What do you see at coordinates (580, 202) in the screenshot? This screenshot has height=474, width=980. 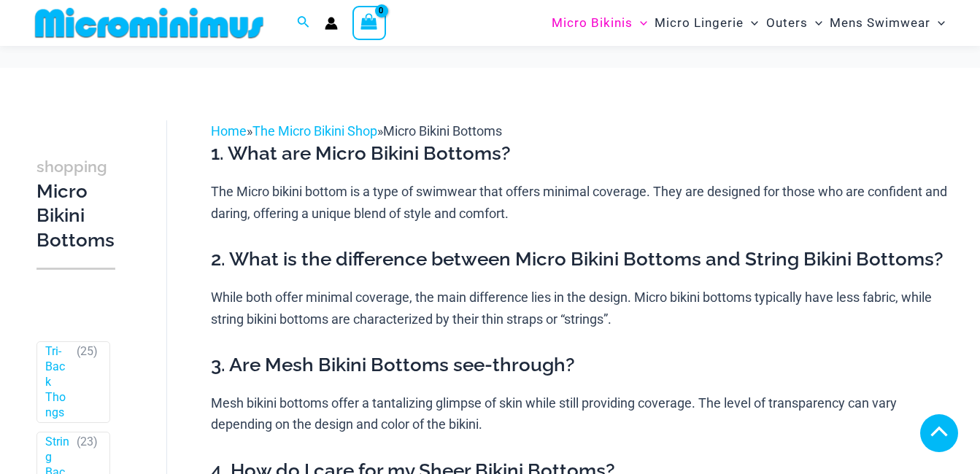 I see `p: The Micro bikini bottom is a type of swimwear that offers minimal coverage. They are designed for...` at bounding box center [580, 202].